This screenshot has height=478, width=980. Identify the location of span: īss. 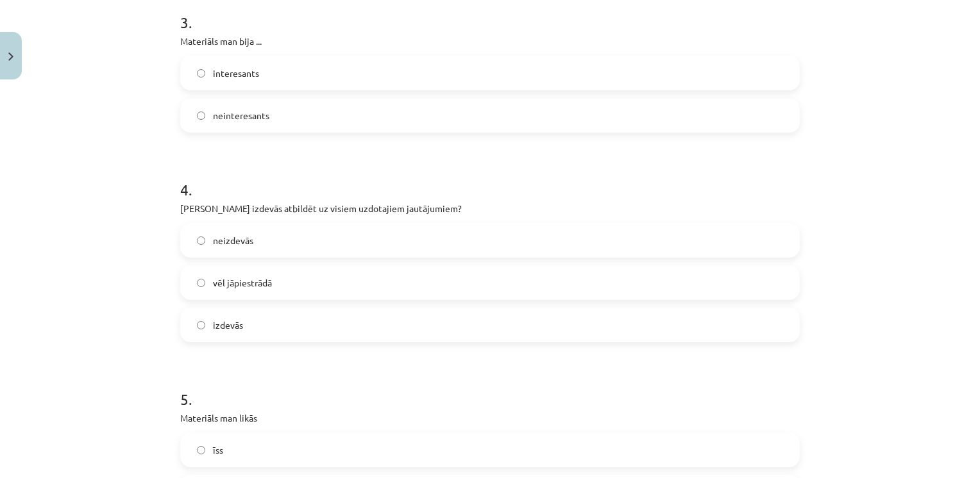
(218, 450).